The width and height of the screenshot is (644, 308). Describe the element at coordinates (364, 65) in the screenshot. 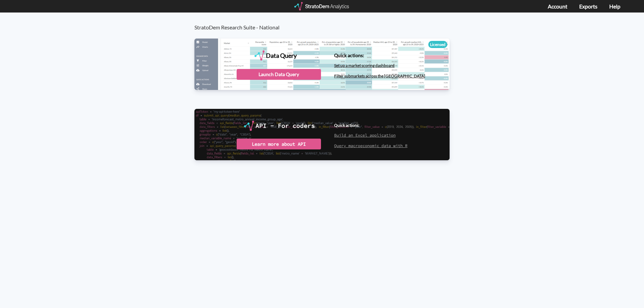

I see `a: Set up a market scoring dashboard` at that location.